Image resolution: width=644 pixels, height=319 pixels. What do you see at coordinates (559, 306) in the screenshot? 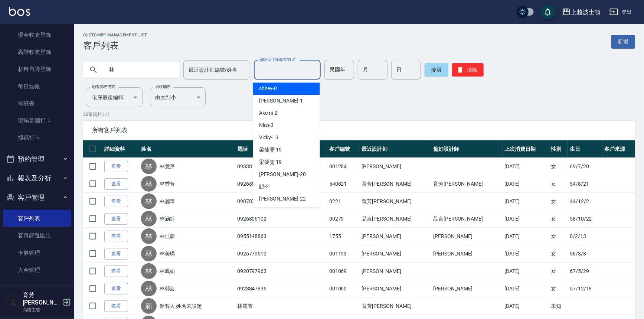
I see `td: 未知` at bounding box center [559, 306].